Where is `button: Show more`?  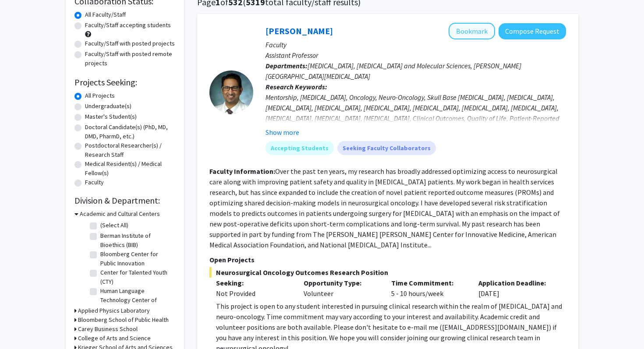 button: Show more is located at coordinates (283, 132).